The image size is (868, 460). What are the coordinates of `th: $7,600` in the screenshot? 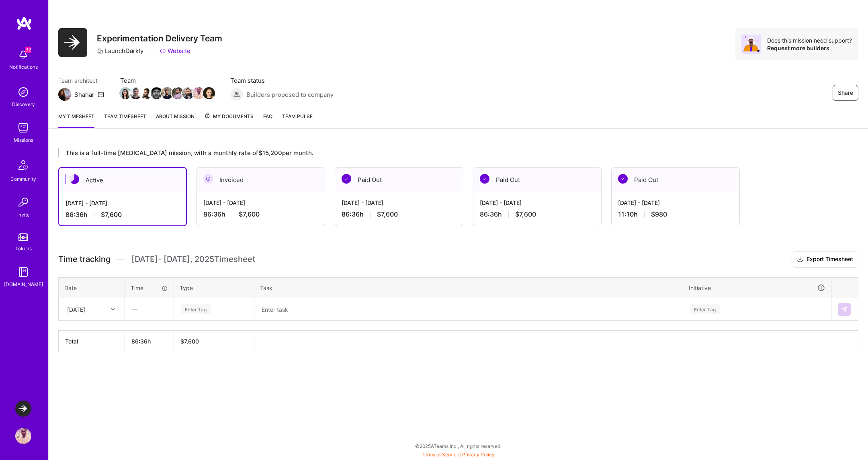 It's located at (214, 341).